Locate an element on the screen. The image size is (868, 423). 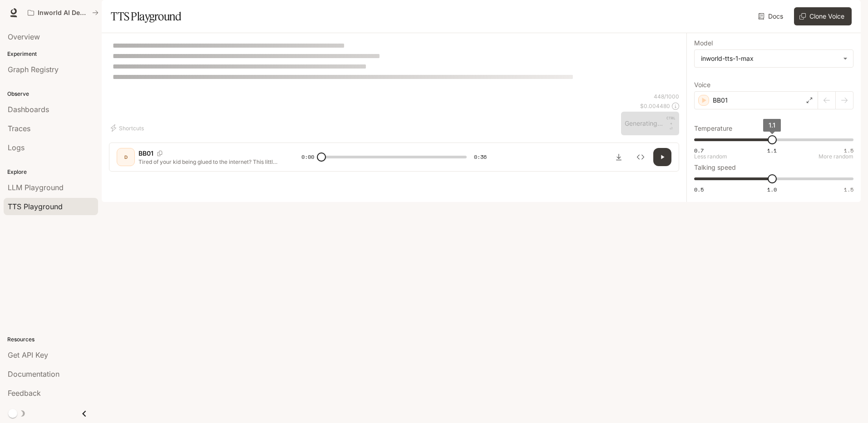
button: Copy Voice ID is located at coordinates (160, 153).